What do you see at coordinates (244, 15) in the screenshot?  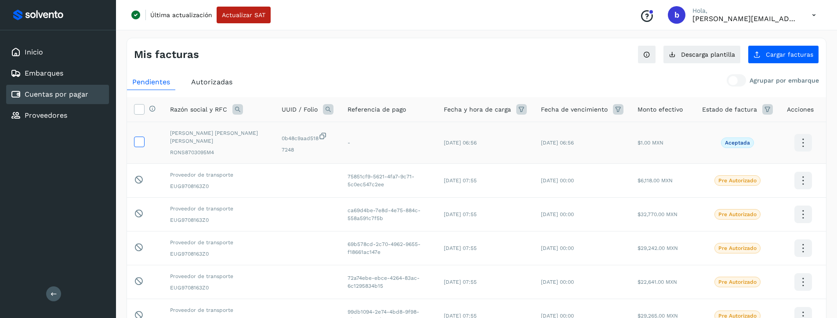 I see `button: Actualizar SAT` at bounding box center [244, 15].